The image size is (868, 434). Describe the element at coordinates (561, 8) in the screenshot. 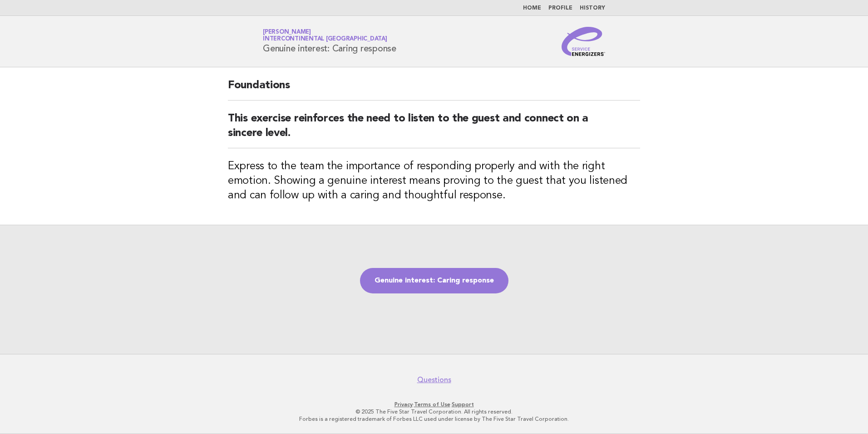

I see `a: Profile` at that location.